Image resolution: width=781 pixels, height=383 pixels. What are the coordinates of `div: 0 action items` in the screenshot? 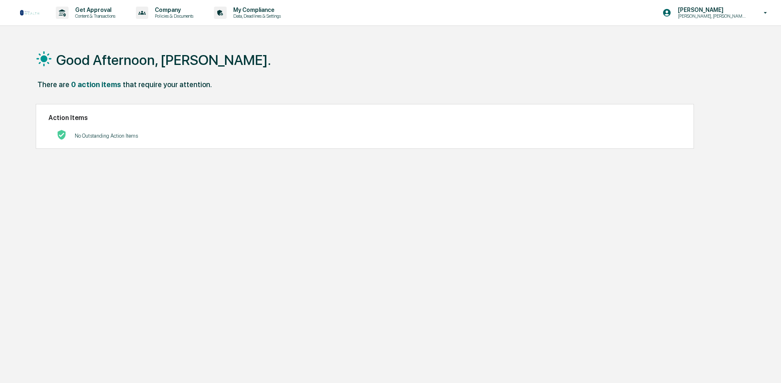 It's located at (96, 84).